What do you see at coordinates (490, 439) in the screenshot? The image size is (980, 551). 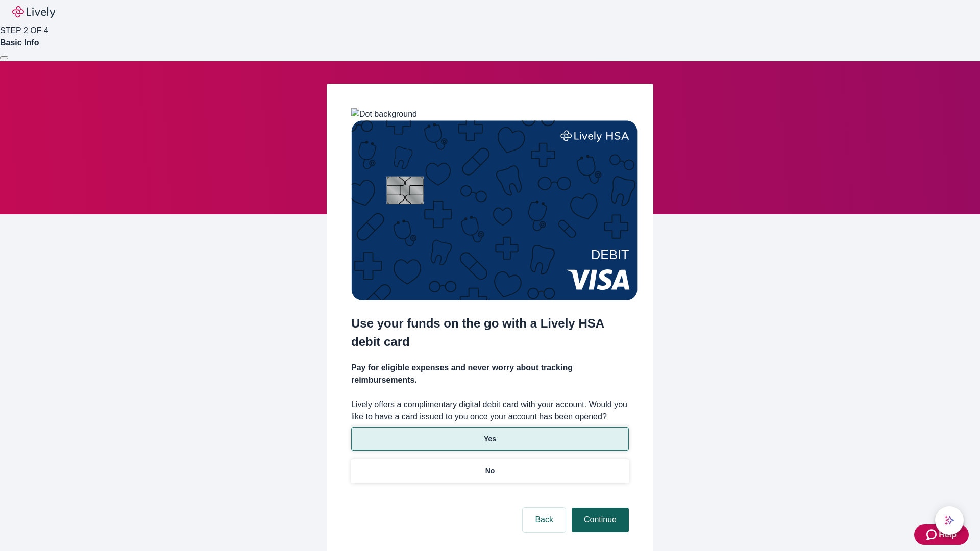 I see `p: Yes` at bounding box center [490, 439].